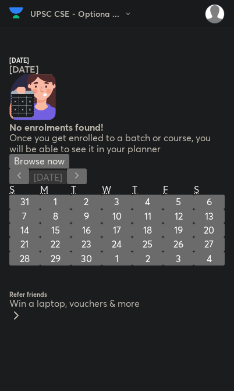 This screenshot has width=234, height=391. What do you see at coordinates (24, 216) in the screenshot?
I see `button: September 7, 2025` at bounding box center [24, 216].